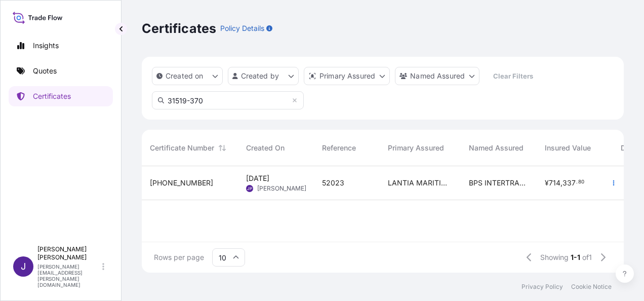 This screenshot has height=301, width=644. I want to click on span: 1-1, so click(575, 257).